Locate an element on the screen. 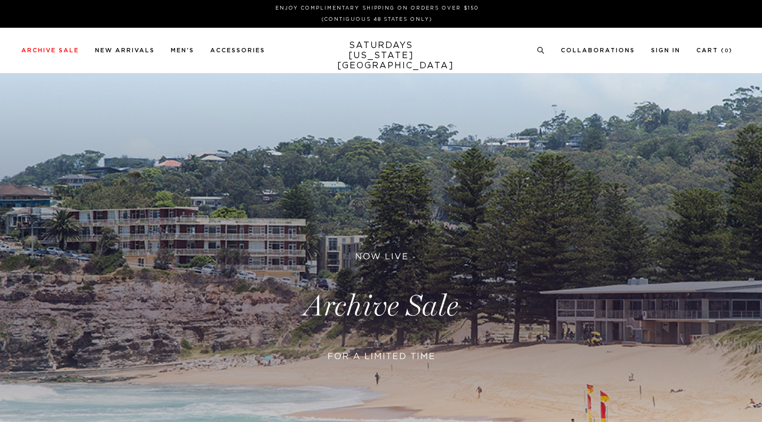 This screenshot has height=422, width=762. small: 0 is located at coordinates (727, 51).